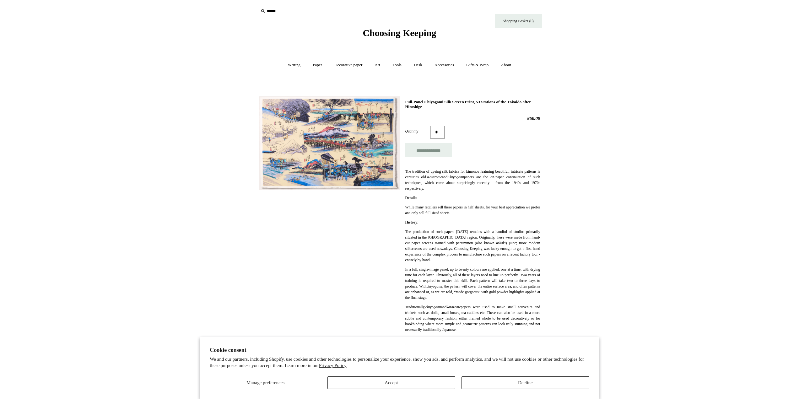 This screenshot has height=399, width=799. I want to click on a: Choosing Keeping, so click(399, 35).